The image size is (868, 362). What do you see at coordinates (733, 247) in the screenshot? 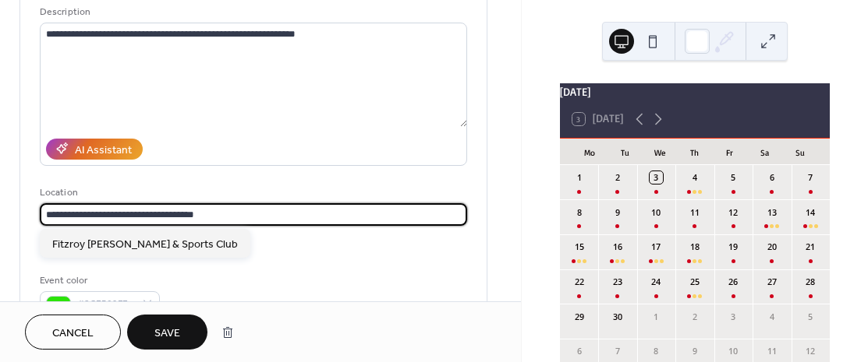
I see `div: 19` at bounding box center [733, 247].